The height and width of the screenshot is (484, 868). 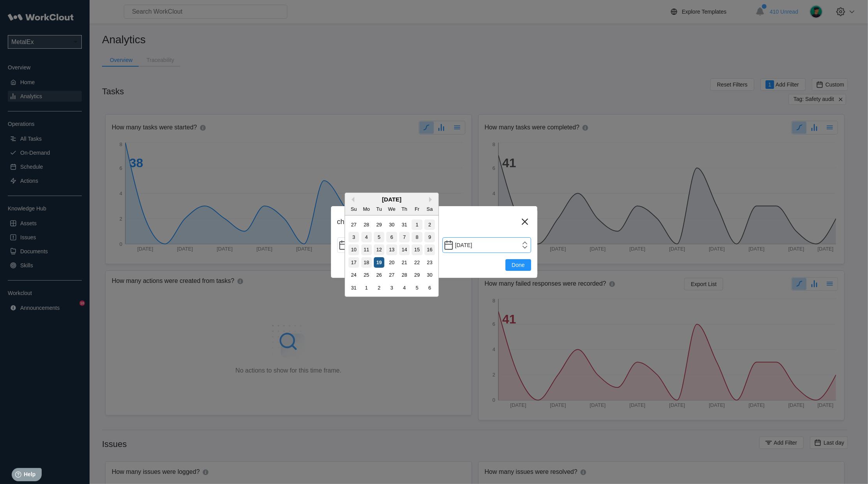 What do you see at coordinates (416, 250) in the screenshot?
I see `div: Choose Friday, August 15th, 2025` at bounding box center [416, 250].